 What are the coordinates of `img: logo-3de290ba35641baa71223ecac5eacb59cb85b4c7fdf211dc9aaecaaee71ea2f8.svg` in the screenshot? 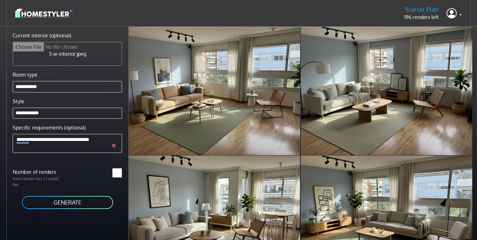 It's located at (44, 13).